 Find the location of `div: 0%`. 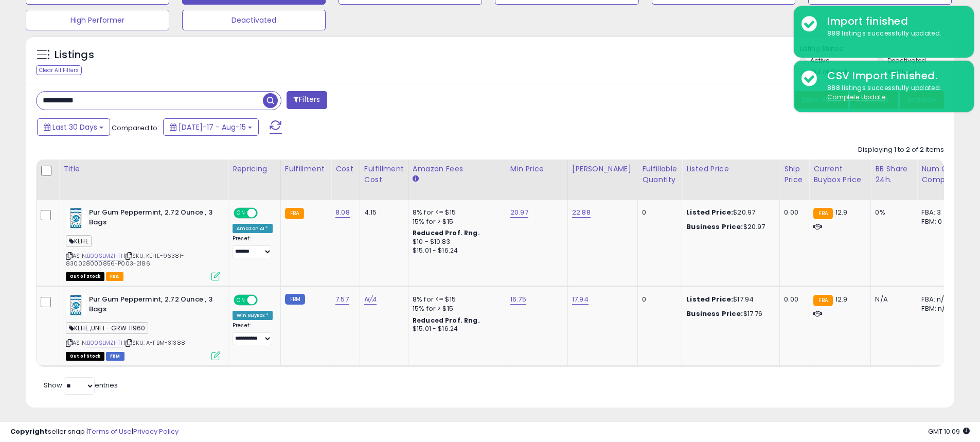

div: 0% is located at coordinates (892, 213).